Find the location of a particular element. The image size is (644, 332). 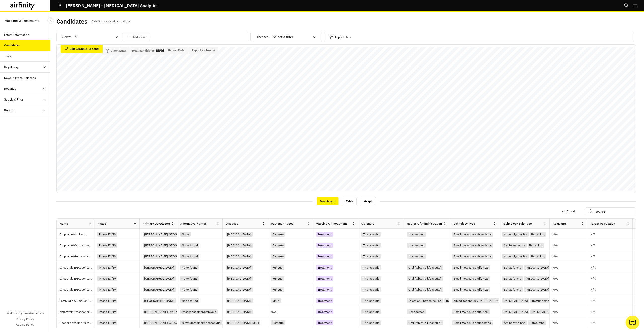

p: © Airfinity Limited 2025 is located at coordinates (25, 313).